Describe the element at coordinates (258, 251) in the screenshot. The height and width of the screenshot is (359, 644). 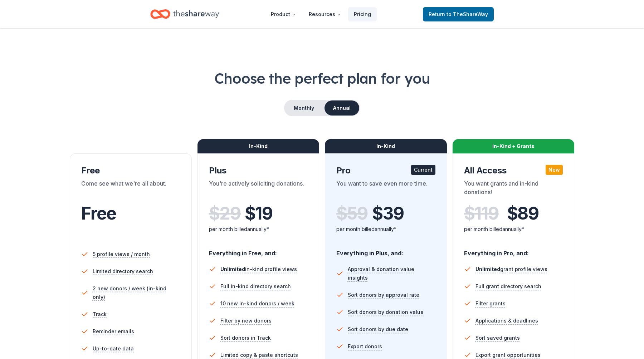
I see `div: Everything in Free, and:` at that location.